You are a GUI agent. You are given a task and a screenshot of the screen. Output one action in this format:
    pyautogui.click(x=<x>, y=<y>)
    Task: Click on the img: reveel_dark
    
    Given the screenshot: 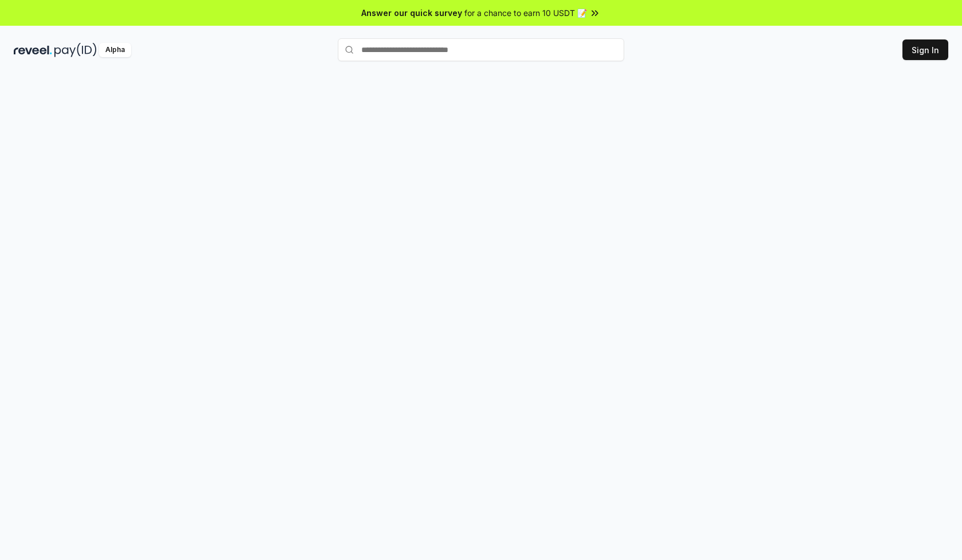 What is the action you would take?
    pyautogui.click(x=33, y=50)
    